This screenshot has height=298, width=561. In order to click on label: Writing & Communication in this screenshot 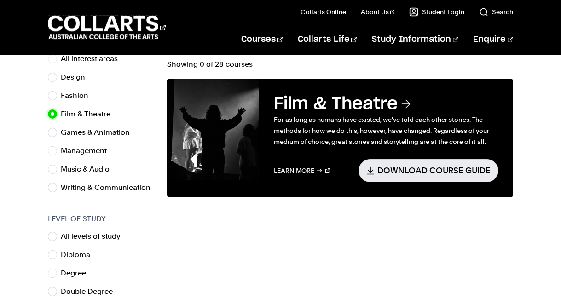, I will do `click(109, 188)`.